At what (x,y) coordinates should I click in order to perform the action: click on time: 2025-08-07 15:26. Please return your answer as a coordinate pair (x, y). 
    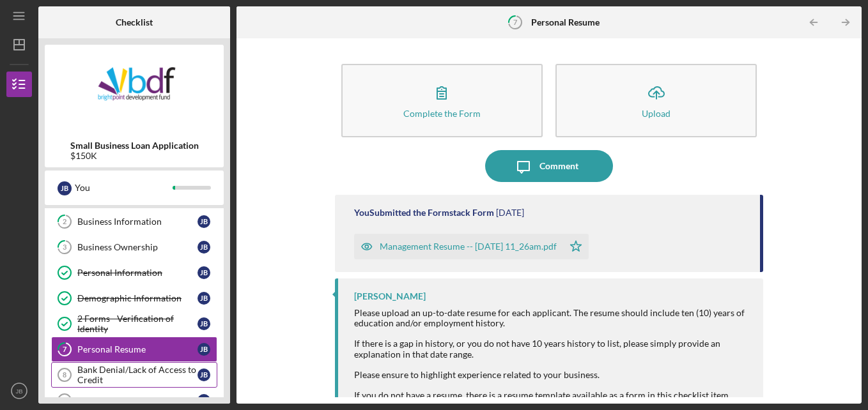
    Looking at the image, I should click on (510, 212).